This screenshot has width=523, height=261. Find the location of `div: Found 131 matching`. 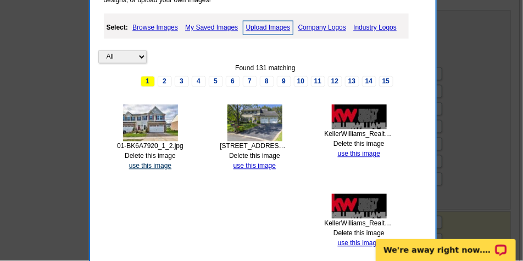

div: Found 131 matching is located at coordinates (265, 69).